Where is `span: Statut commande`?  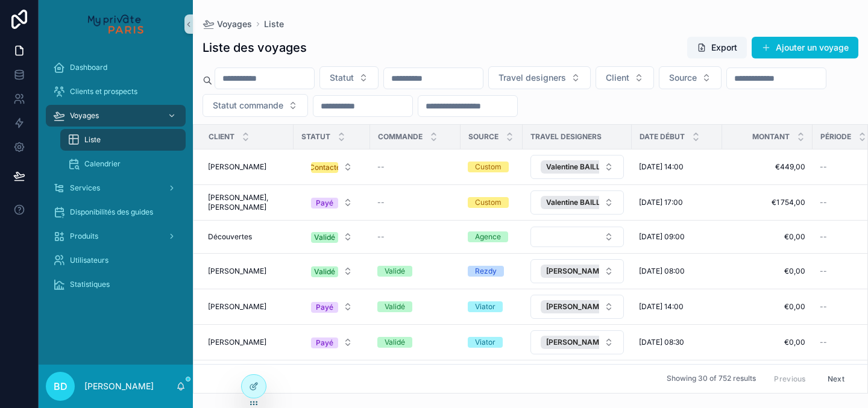
span: Statut commande is located at coordinates (248, 105).